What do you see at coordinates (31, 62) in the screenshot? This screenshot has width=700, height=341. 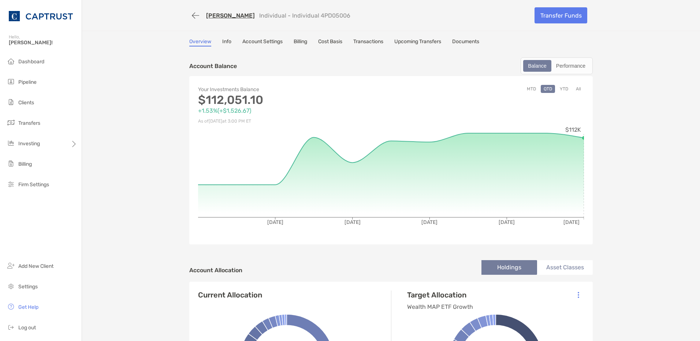 I see `span: Dashboard` at bounding box center [31, 62].